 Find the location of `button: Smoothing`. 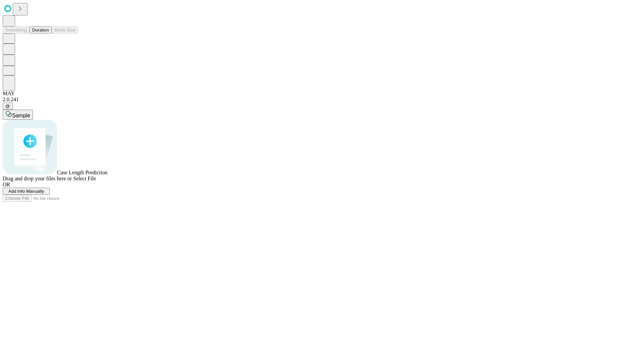

button: Smoothing is located at coordinates (16, 30).